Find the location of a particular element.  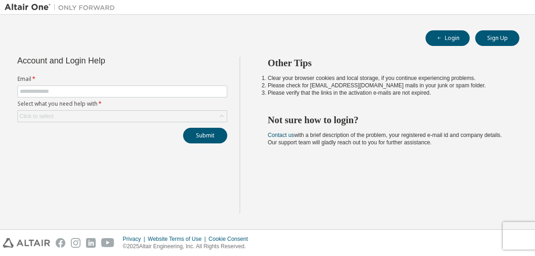

div: Cookie Consent is located at coordinates (231, 239).